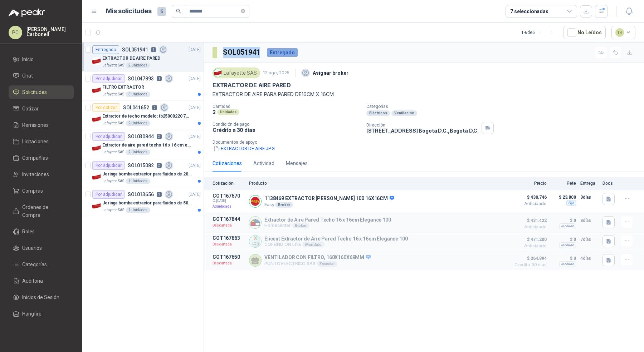 This screenshot has width=644, height=352. Describe the element at coordinates (571, 203) in the screenshot. I see `div: Fijo` at that location.